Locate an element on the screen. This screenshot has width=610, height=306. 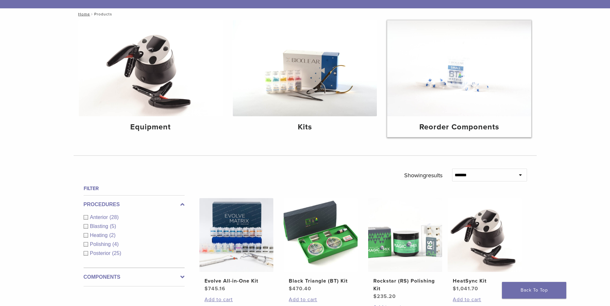
bdi: 1,041.70 is located at coordinates (465, 289).